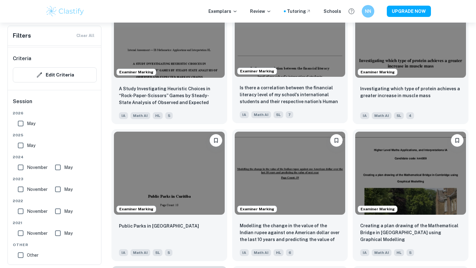 The width and height of the screenshot is (476, 268). Describe the element at coordinates (55, 75) in the screenshot. I see `button: Edit Criteria` at that location.